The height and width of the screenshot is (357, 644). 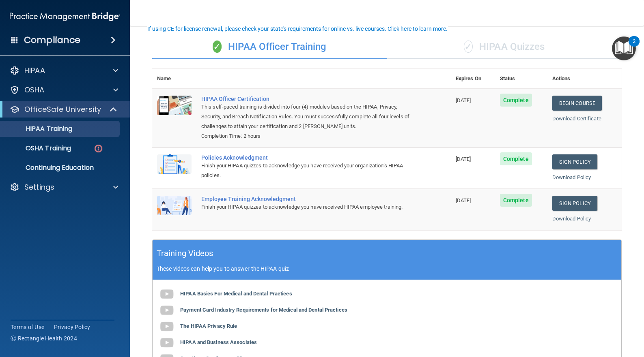 I want to click on button: If using CE for license renewal, please check your state's requirements for online vs. live cours..., so click(x=297, y=29).